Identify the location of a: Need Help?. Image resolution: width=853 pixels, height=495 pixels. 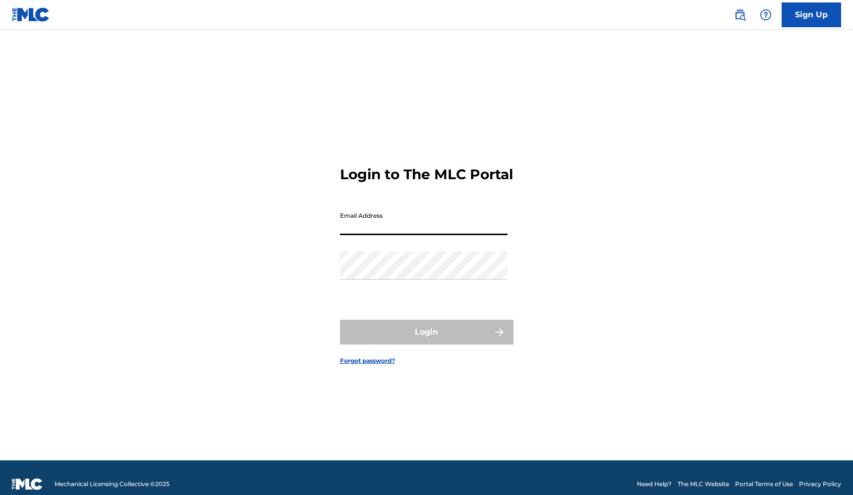
(654, 484).